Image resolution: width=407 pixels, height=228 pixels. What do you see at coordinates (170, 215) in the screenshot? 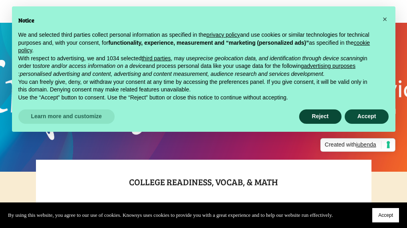
I see `p: By using this website, you agree to our use of cookies. Knowsys uses cookies to provide you with ...` at bounding box center [170, 215].